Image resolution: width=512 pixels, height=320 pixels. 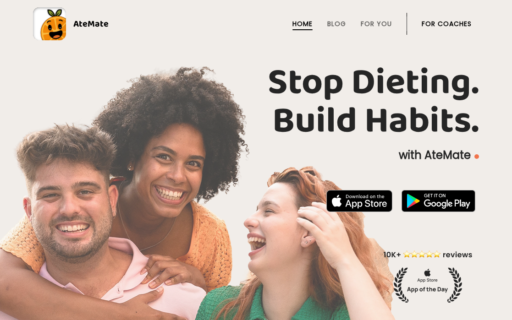 What do you see at coordinates (256, 102) in the screenshot?
I see `h1: Stop Dieting. Build Habits.` at bounding box center [256, 102].